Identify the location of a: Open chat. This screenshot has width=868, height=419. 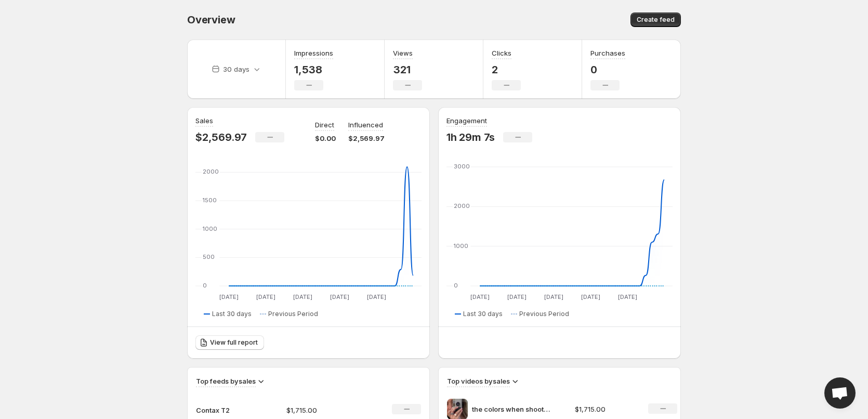
(840, 393).